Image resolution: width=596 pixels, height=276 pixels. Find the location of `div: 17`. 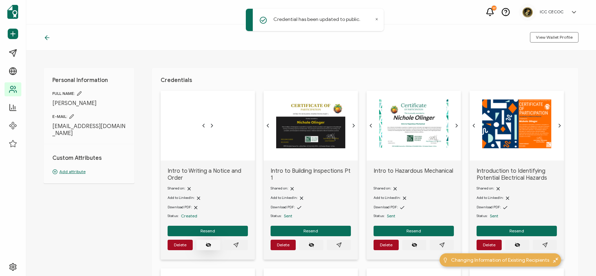

div: 17 is located at coordinates (494, 8).